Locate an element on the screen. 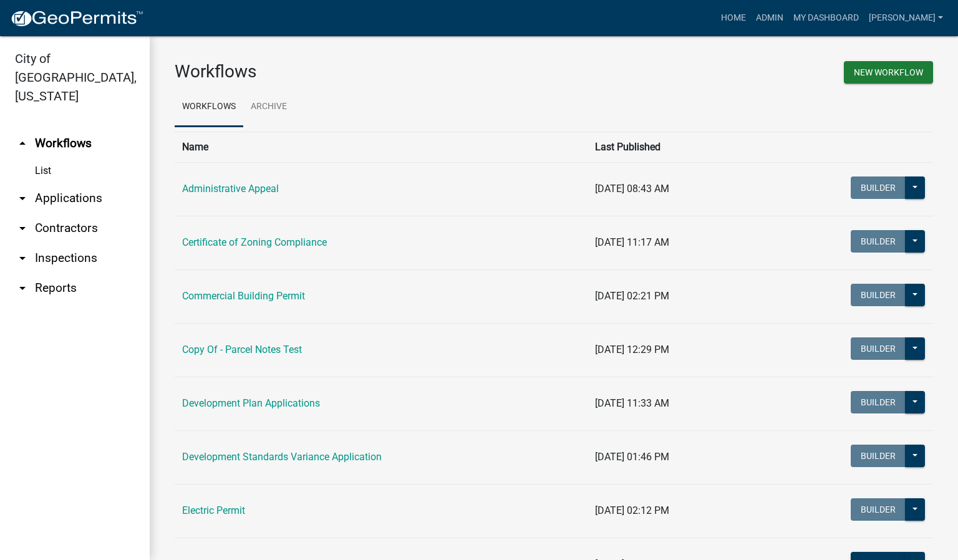 The height and width of the screenshot is (560, 958). a: Copy Of - Parcel Notes Test is located at coordinates (242, 349).